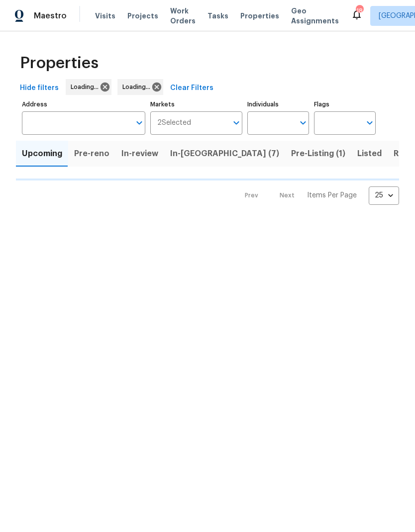 Image resolution: width=415 pixels, height=532 pixels. I want to click on span: Geo Assignments, so click(315, 16).